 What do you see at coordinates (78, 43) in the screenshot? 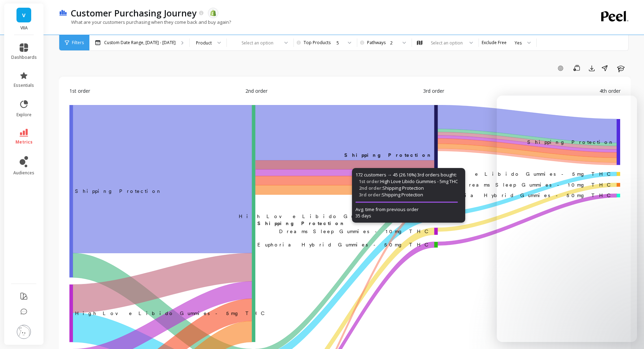
I see `span: Filters` at bounding box center [78, 43].